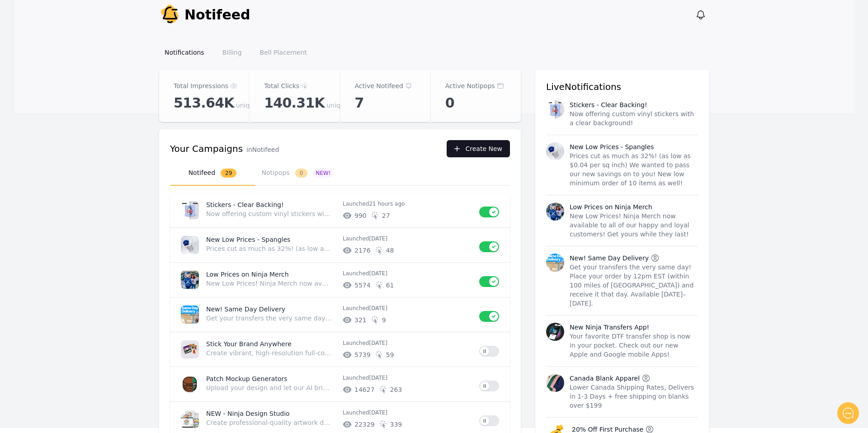 The image size is (868, 433). I want to click on p: Total Impressions, so click(201, 86).